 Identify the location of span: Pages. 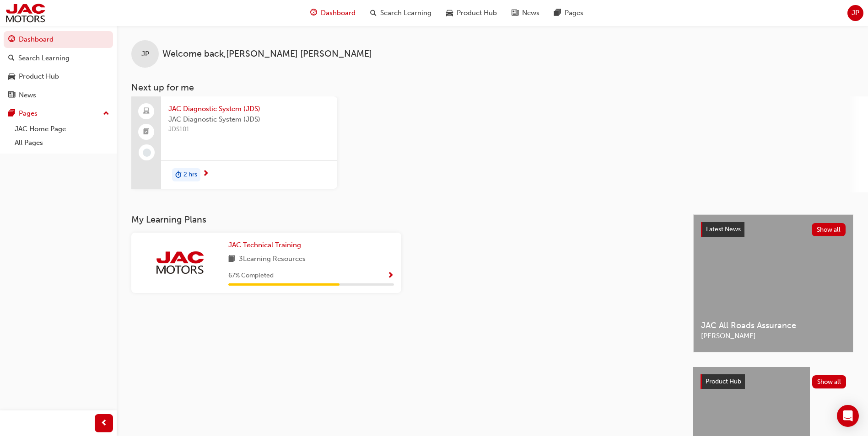
(574, 13).